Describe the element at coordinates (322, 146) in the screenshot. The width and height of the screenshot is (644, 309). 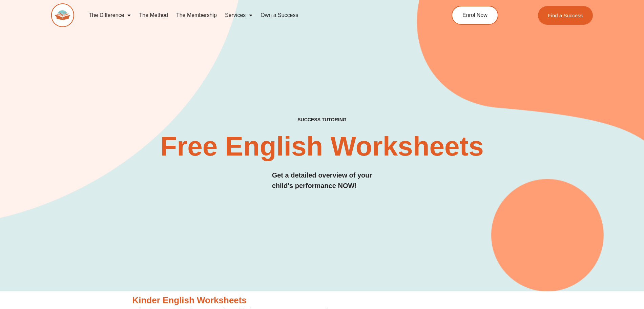
I see `h2: Free English Worksheets​` at that location.